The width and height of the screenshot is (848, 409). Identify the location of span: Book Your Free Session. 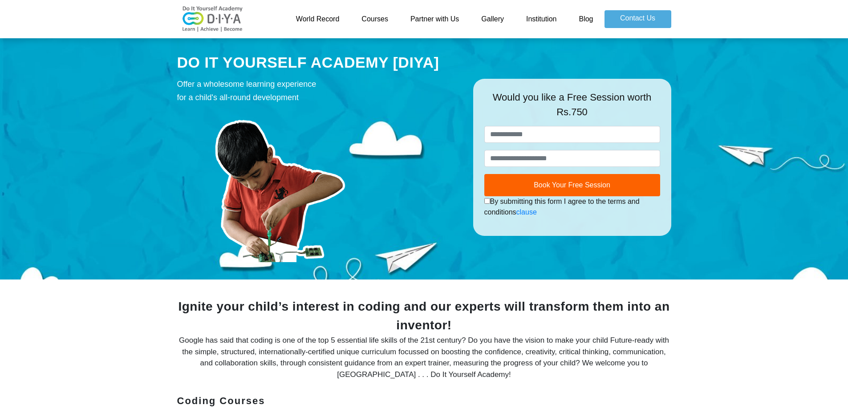
(572, 185).